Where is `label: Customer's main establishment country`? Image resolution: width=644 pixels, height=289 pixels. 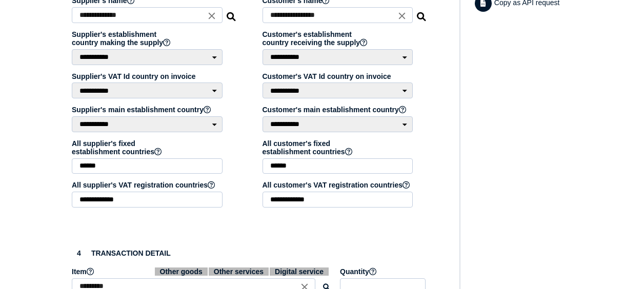
label: Customer's main establishment country is located at coordinates (338, 110).